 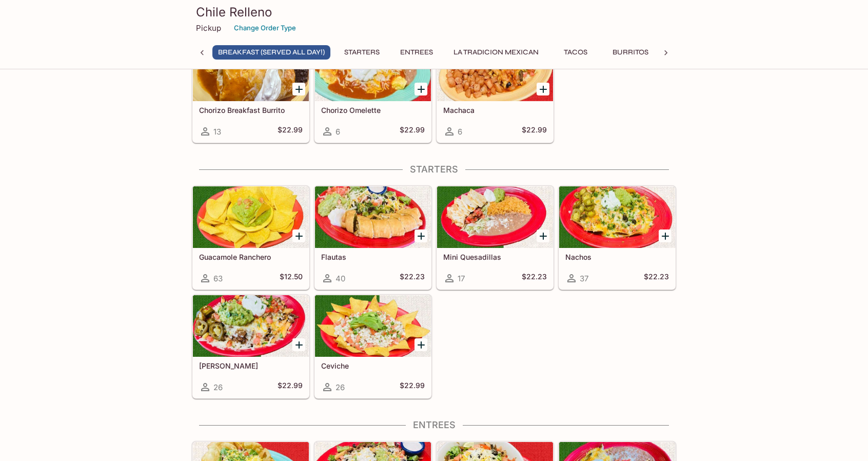 I want to click on button: Add Guacamole Ranchero, so click(x=299, y=236).